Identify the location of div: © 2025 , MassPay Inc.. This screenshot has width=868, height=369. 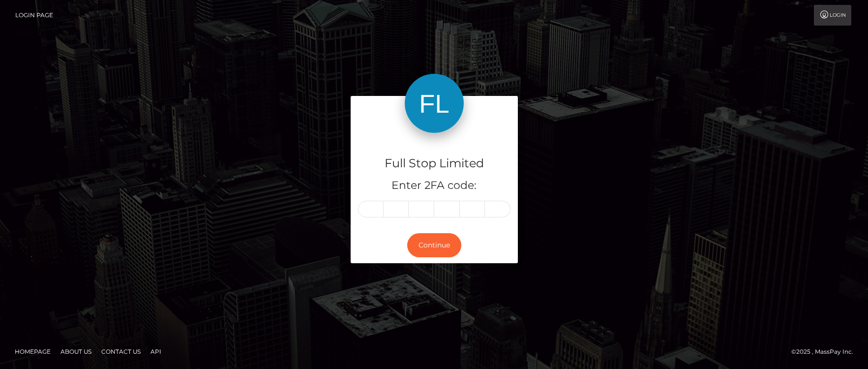
(826, 352).